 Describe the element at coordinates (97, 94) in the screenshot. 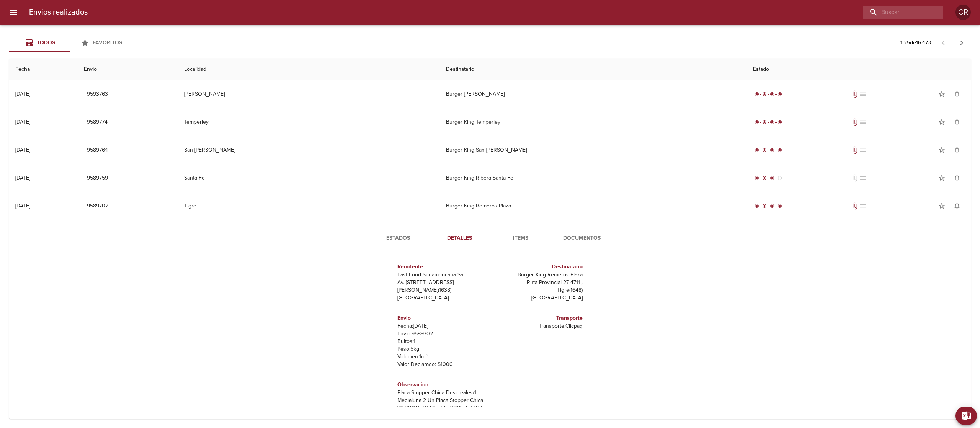

I see `span: 9593763` at that location.